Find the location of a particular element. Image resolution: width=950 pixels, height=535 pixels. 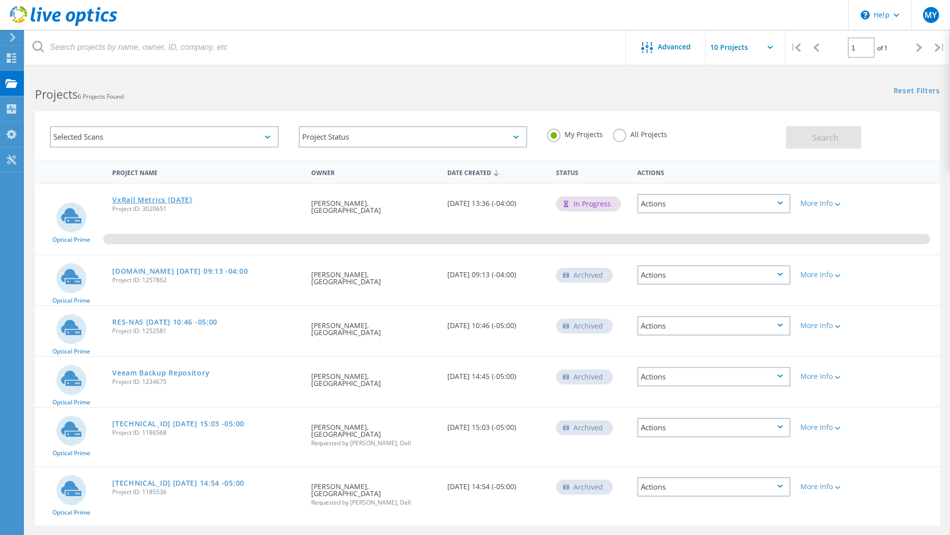

span: Project ID: 1185536 is located at coordinates (206, 492).